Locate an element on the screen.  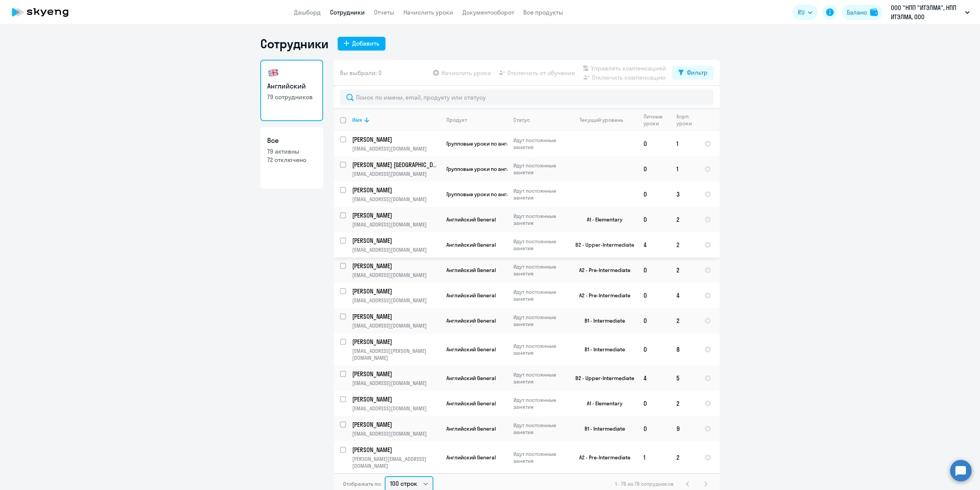
p: 72 отключено is located at coordinates (292, 160).